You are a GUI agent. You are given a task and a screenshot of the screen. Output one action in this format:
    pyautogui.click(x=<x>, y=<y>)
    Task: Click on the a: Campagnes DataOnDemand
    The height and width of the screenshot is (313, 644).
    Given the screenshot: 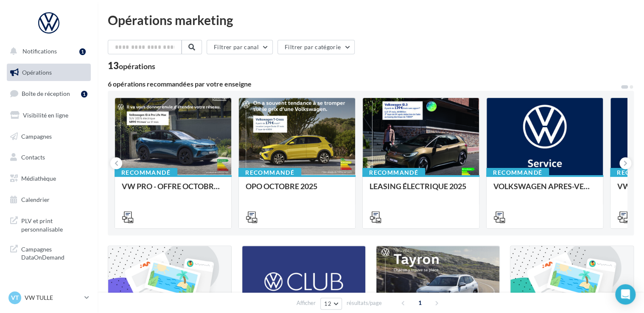 What is the action you would take?
    pyautogui.click(x=49, y=252)
    